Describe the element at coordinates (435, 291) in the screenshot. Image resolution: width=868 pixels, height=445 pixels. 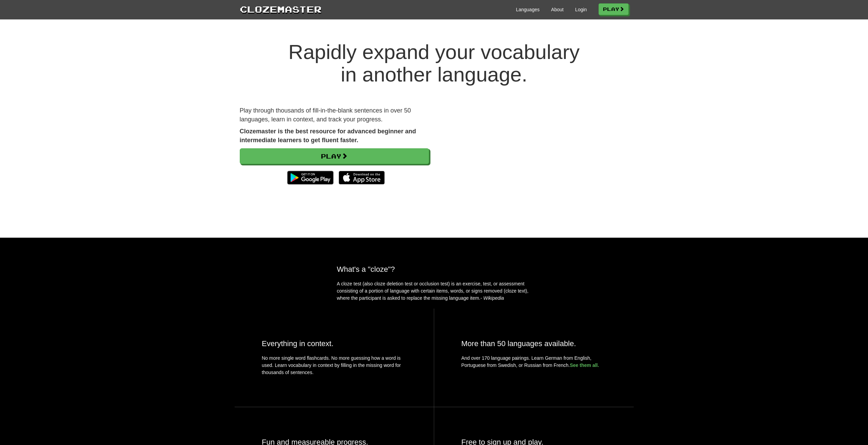
I see `p: A cloze test (also cloze deletion test or occlusion test) is an exercise, test, or assessment con...` at that location.